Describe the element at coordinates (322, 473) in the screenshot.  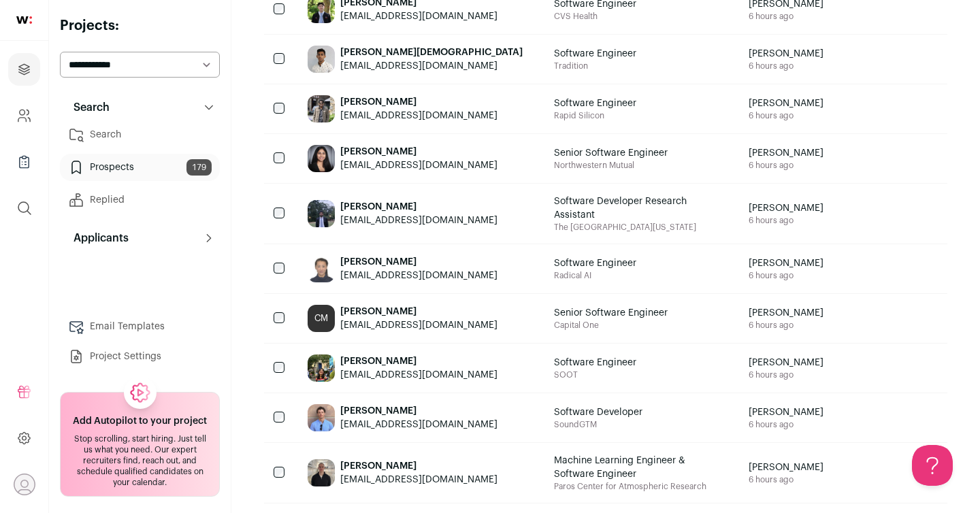
I see `img: 1099211ba8f2febc32cea3761b8d591f6a2ca6ec9d43b4f64c2401ffc082761c` at that location.